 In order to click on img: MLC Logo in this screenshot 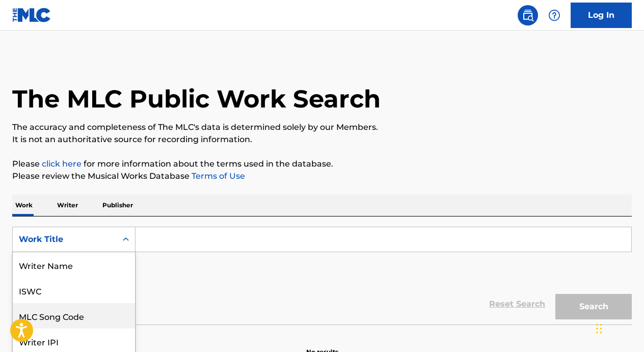, I will do `click(32, 15)`.